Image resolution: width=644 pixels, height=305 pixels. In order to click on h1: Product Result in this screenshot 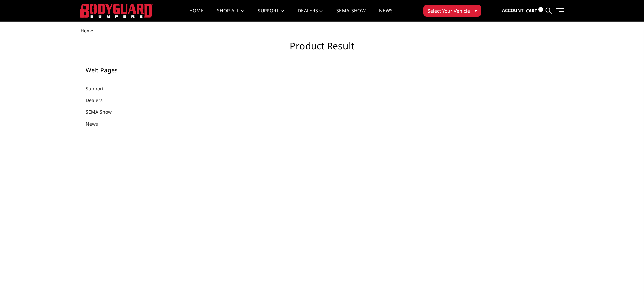, I will do `click(322, 48)`.